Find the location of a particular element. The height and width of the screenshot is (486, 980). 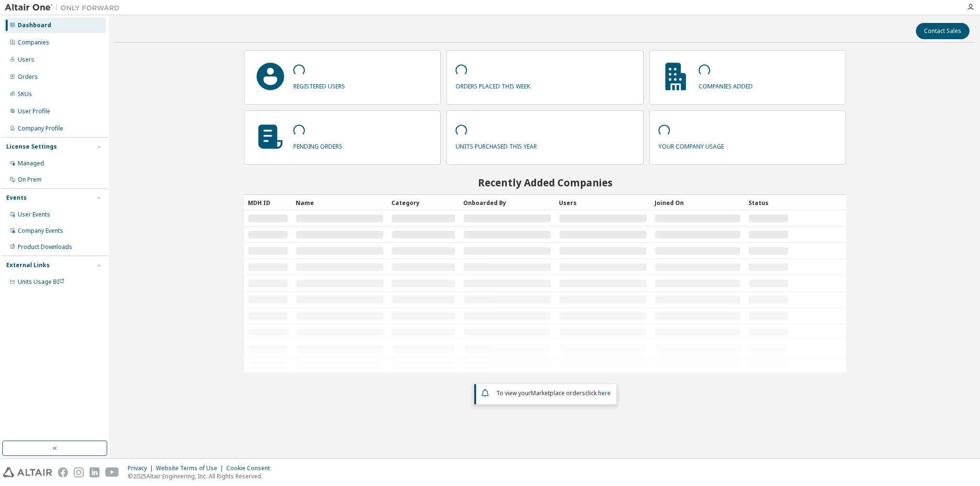

div: User Events is located at coordinates (34, 214).